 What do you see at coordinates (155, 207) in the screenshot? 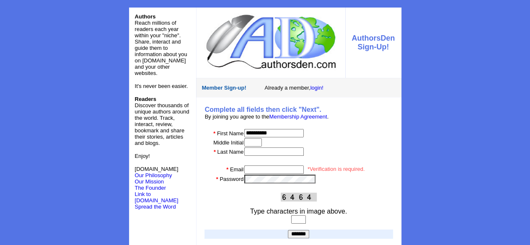
I see `font: Spread the Word` at bounding box center [155, 207].